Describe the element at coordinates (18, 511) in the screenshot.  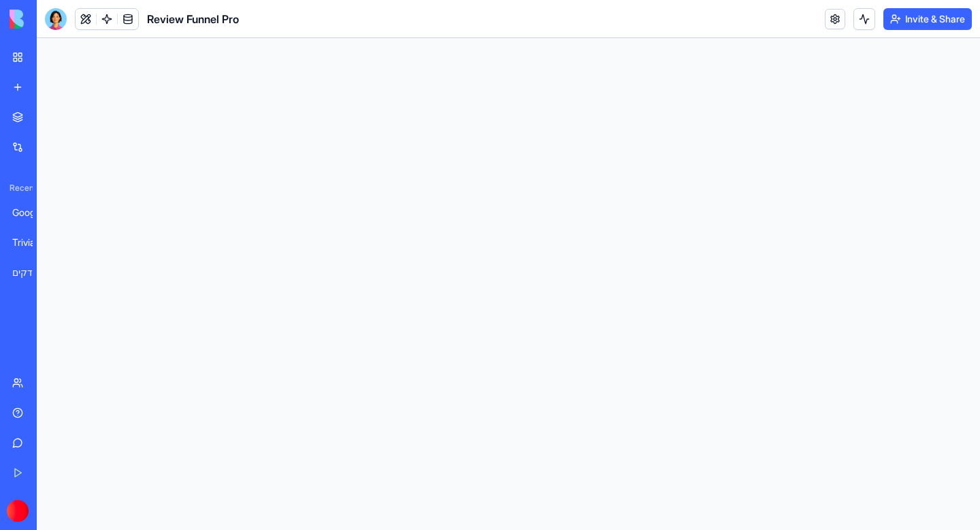
I see `img: ACg8ocKkVFSaPLrOoQeBSeFMyjk5rxEBDp8JnGzG-yG5m9aS5dipWHRM=s96-c` at that location.